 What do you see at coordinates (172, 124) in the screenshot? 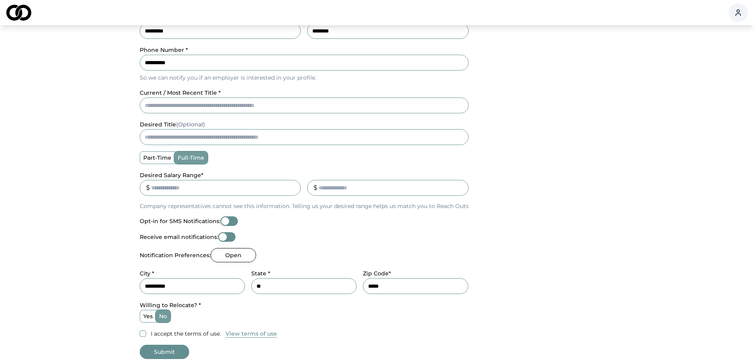
I see `label: desired title` at bounding box center [172, 124].